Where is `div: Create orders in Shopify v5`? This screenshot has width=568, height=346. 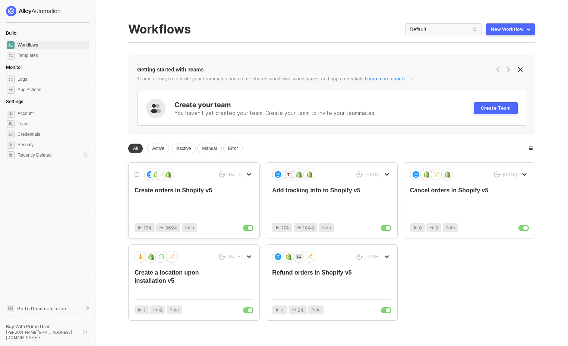
div: Create orders in Shopify v5 is located at coordinates (182, 199).